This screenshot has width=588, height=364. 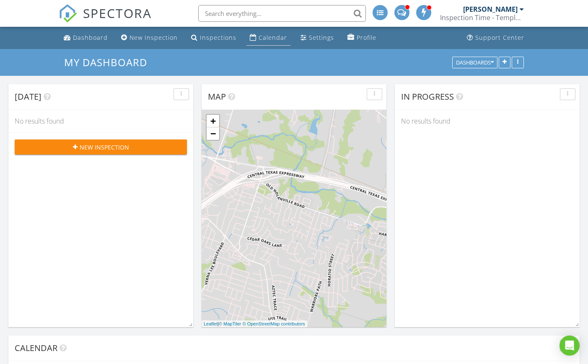 What do you see at coordinates (495, 38) in the screenshot?
I see `a: Support Center` at bounding box center [495, 38].